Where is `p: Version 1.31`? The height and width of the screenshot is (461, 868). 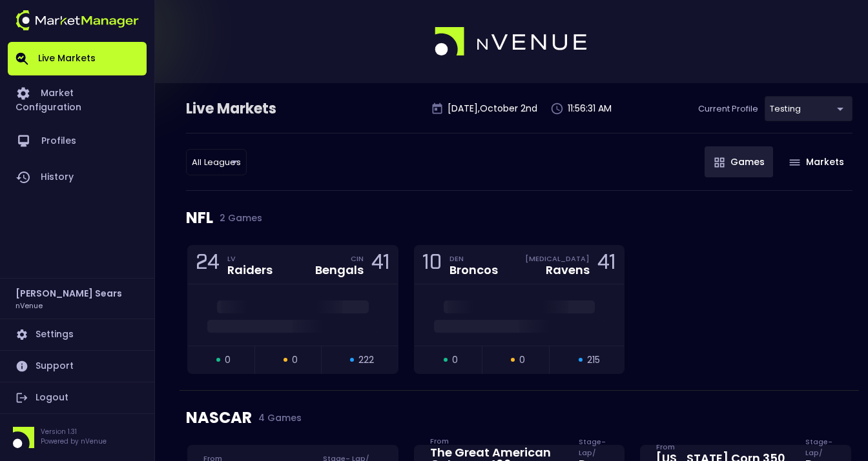 p: Version 1.31 is located at coordinates (73, 431).